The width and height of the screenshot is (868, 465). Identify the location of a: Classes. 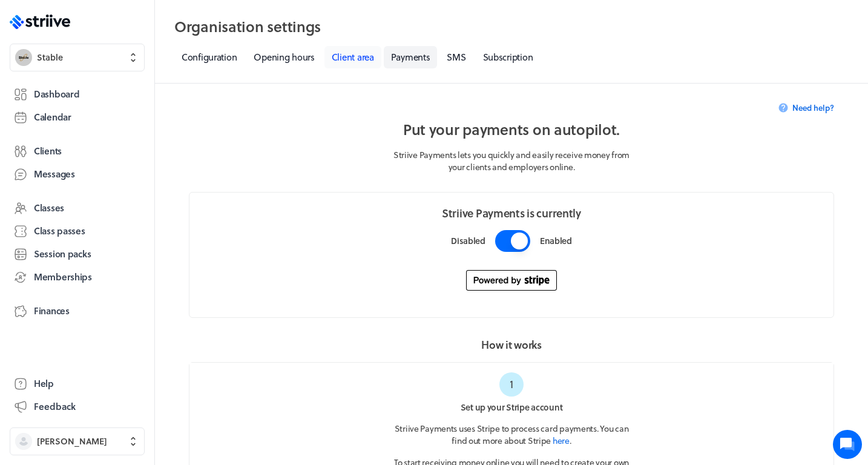
(77, 208).